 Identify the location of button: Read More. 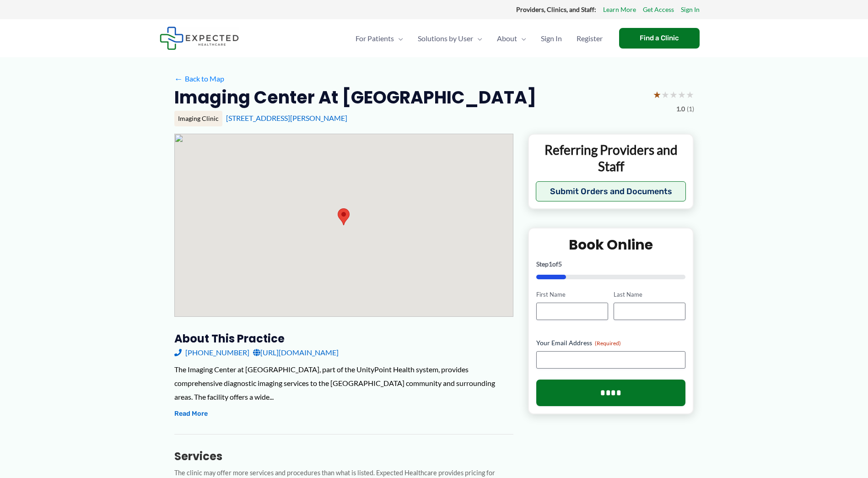
(191, 414).